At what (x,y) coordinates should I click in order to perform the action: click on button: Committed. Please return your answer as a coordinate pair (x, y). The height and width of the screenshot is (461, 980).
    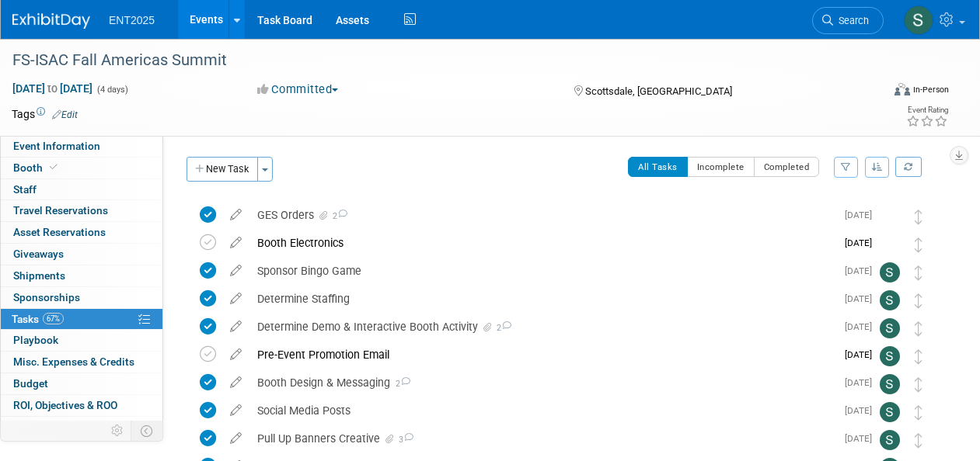
    Looking at the image, I should click on (298, 89).